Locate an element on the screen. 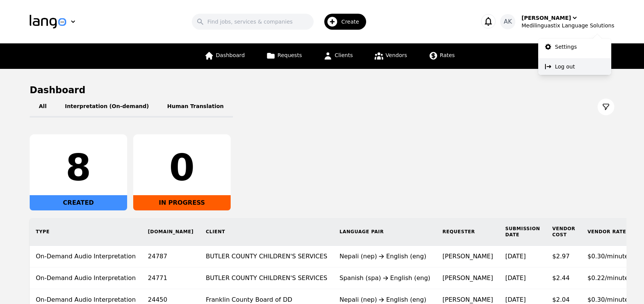 The image size is (644, 304). th: Vendor Rate is located at coordinates (608, 232).